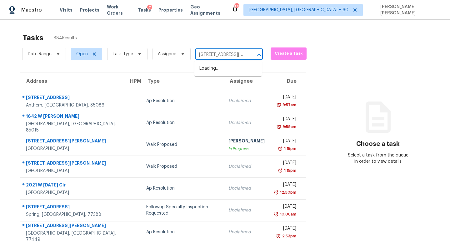  Describe the element at coordinates (289, 53) in the screenshot. I see `button: Create a Task` at that location.